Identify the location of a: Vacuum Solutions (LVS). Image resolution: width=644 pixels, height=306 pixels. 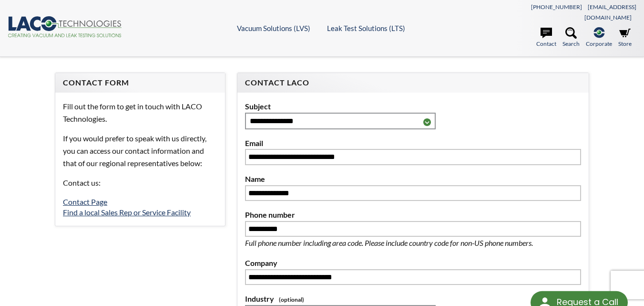
(274, 28).